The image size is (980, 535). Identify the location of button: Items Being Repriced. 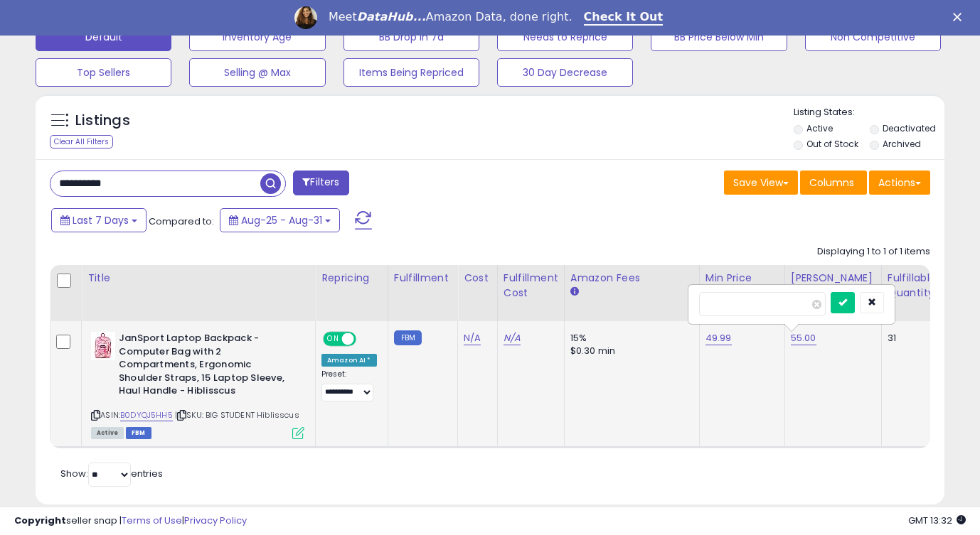
(411, 72).